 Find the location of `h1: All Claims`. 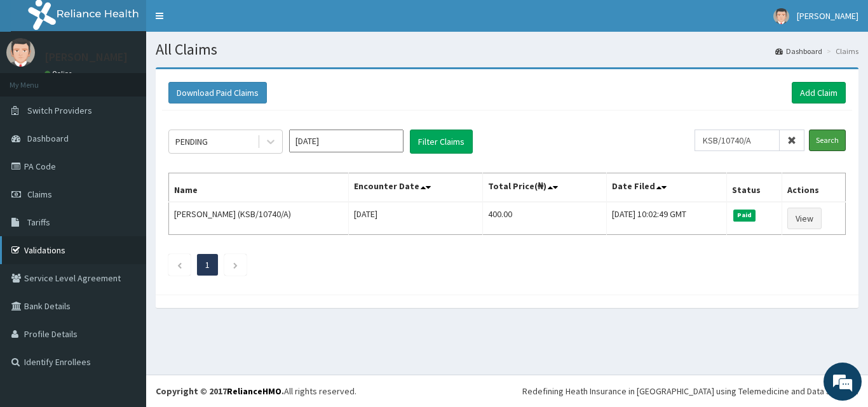

h1: All Claims is located at coordinates (507, 49).